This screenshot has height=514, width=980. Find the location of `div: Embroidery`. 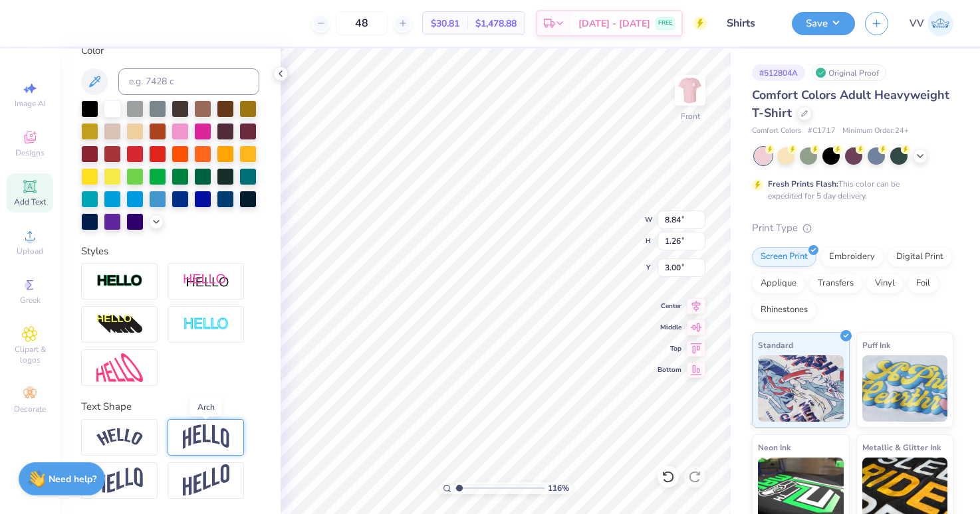

div: Embroidery is located at coordinates (852, 257).